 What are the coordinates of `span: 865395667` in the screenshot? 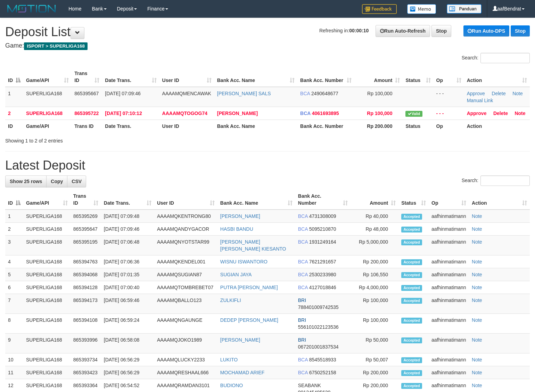 It's located at (86, 93).